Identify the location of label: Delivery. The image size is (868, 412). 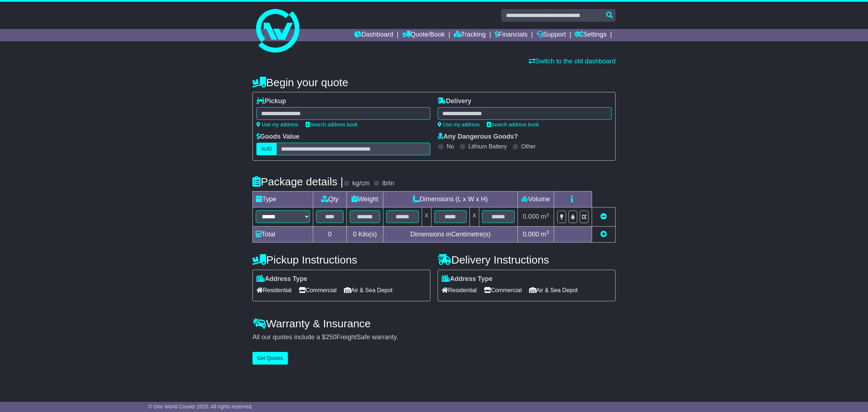
(454, 101).